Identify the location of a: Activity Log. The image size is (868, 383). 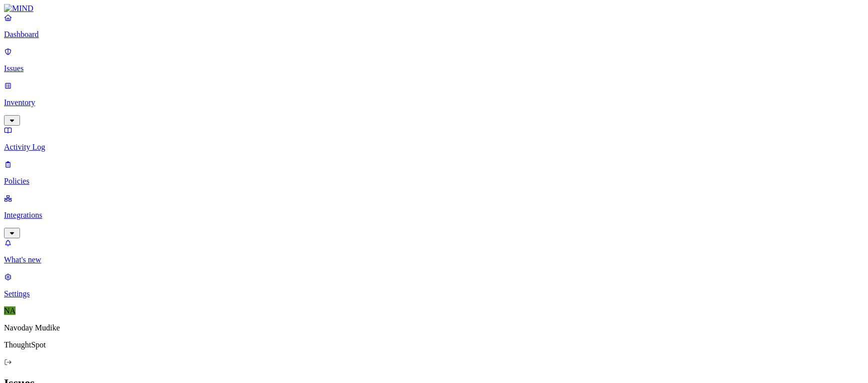
(434, 139).